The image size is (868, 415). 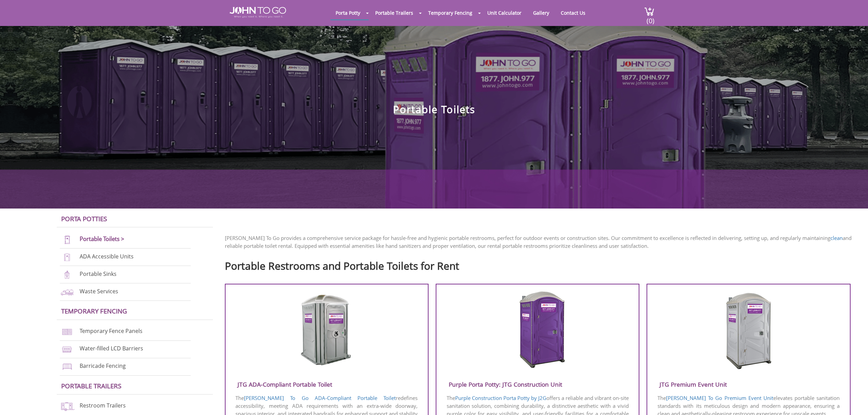 What do you see at coordinates (394, 13) in the screenshot?
I see `a: Portable Trailers` at bounding box center [394, 13].